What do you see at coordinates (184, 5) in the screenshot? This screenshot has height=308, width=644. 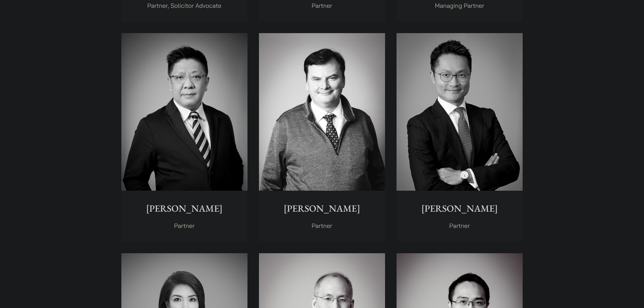 I see `p: Partner, Solicitor Advocate` at bounding box center [184, 5].